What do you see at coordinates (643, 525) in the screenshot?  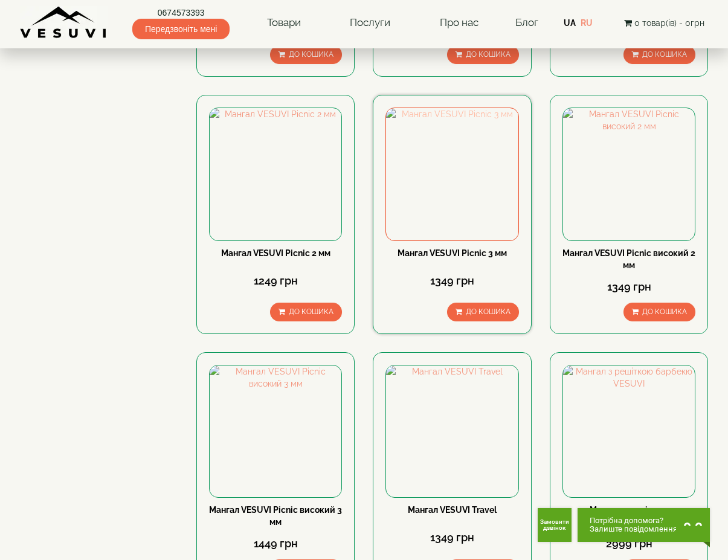 I see `button: Chat button` at bounding box center [643, 525].